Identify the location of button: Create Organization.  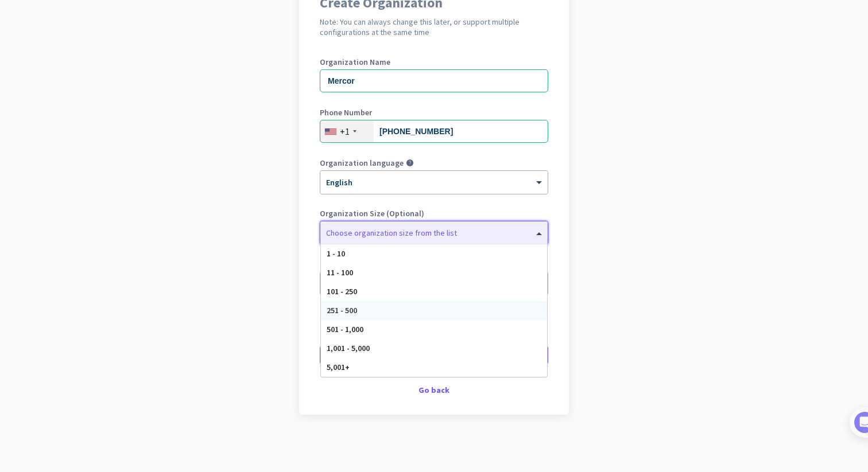
(434, 355).